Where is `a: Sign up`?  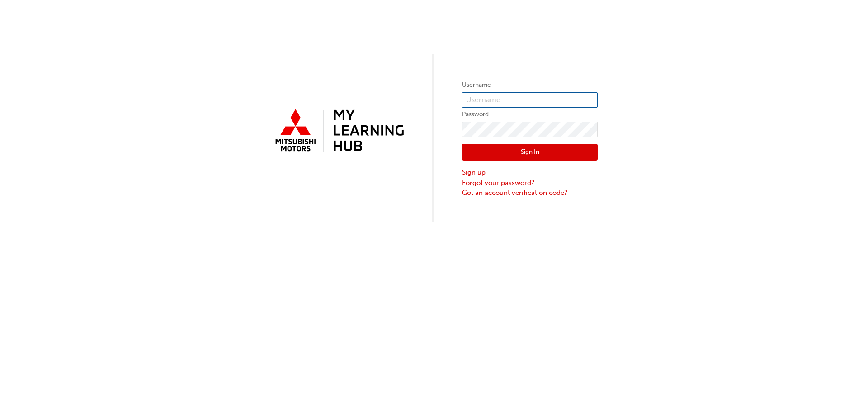
a: Sign up is located at coordinates (530, 172).